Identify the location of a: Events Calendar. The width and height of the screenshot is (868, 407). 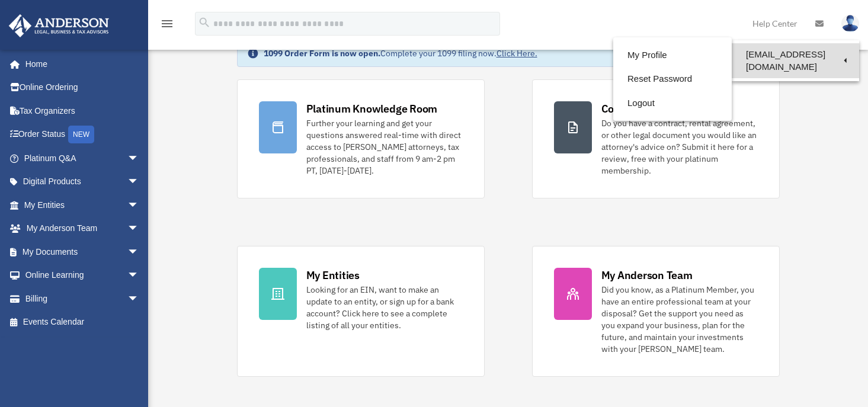
(82, 322).